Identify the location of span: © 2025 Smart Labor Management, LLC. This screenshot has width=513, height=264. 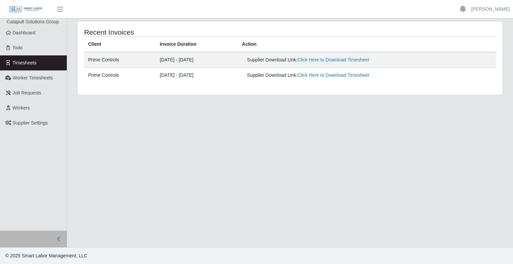
(46, 256).